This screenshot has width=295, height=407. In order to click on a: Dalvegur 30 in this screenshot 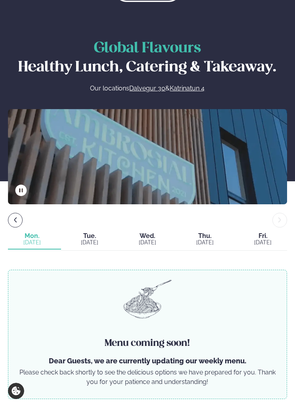, I will do `click(147, 88)`.